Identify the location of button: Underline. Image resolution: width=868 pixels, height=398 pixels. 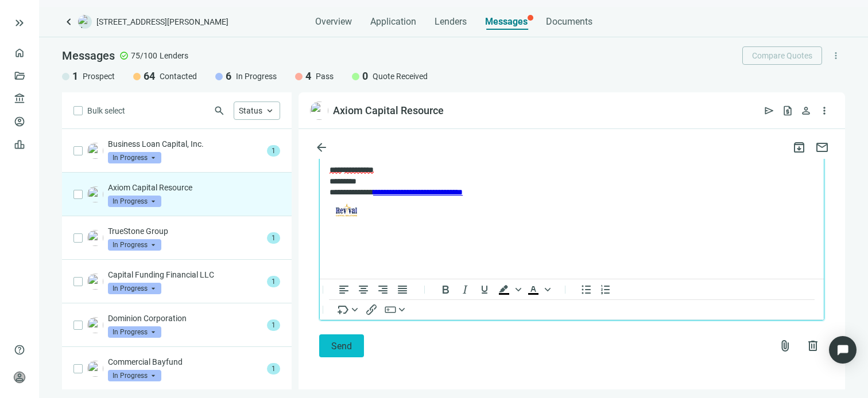
(485, 290).